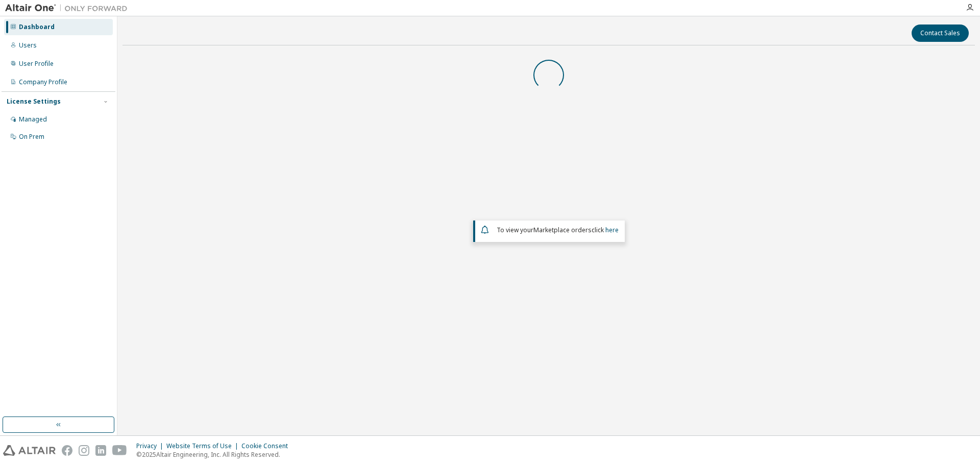 The width and height of the screenshot is (980, 465). I want to click on div: Company Profile, so click(43, 82).